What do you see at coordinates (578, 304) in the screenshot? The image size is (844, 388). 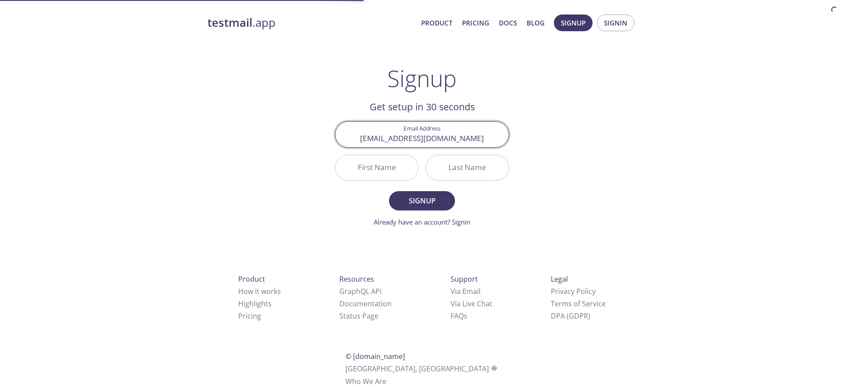 I see `a: Terms of Service` at bounding box center [578, 304].